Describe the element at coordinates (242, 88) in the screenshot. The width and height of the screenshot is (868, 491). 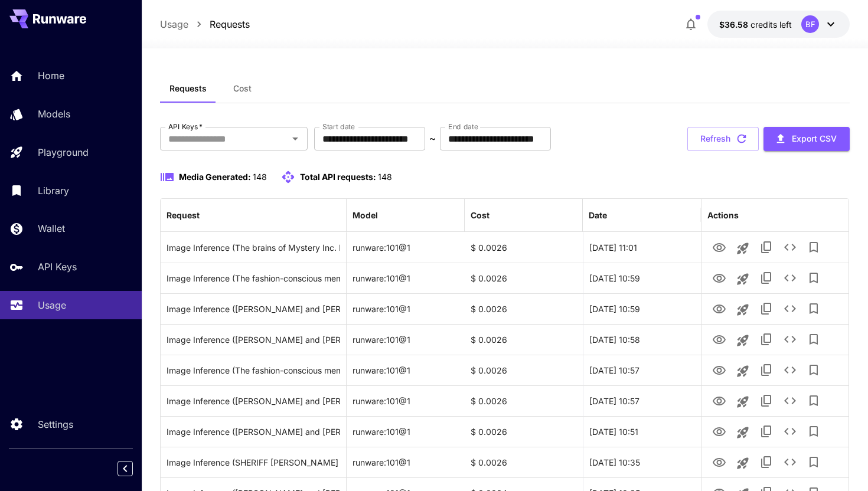
I see `span: Cost` at that location.